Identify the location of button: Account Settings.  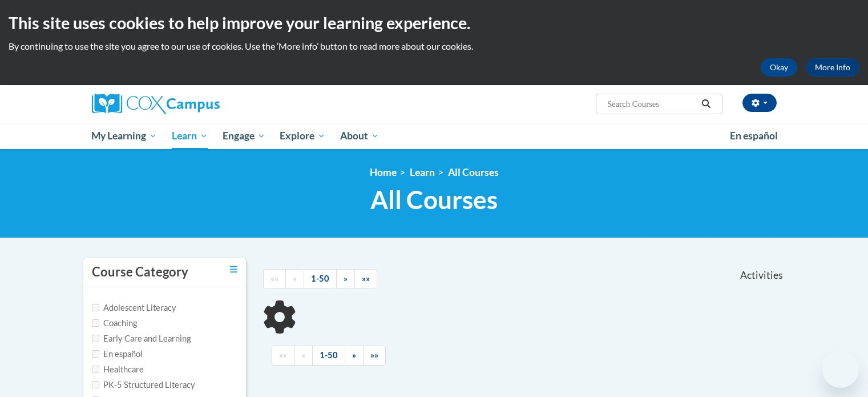
(759, 103).